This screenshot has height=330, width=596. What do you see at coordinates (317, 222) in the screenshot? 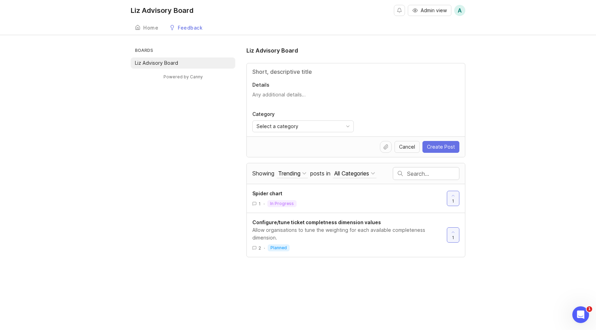
I see `span: Configure/tune ticket completness dimension values` at bounding box center [317, 222].